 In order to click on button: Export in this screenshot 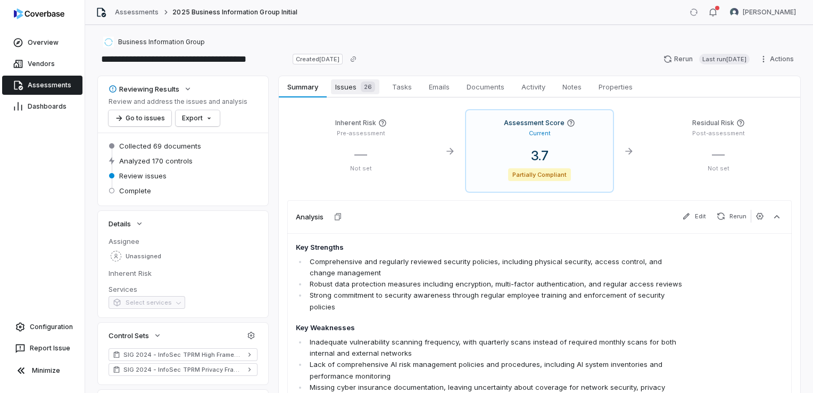, I will do `click(197, 118)`.